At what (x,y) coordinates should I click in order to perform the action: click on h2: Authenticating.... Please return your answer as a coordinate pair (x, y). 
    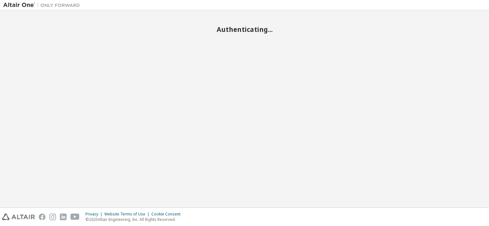
    Looking at the image, I should click on (244, 29).